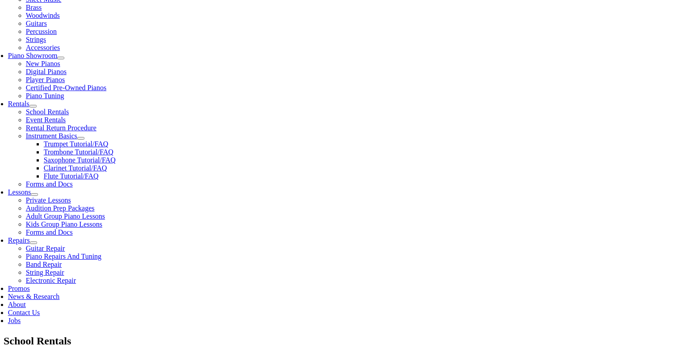  Describe the element at coordinates (44, 264) in the screenshot. I see `a: Band Repair` at that location.